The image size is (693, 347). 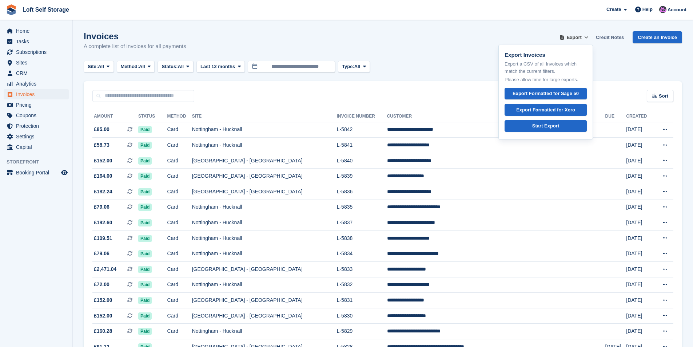 What do you see at coordinates (103, 238) in the screenshot?
I see `span: £109.51` at bounding box center [103, 238].